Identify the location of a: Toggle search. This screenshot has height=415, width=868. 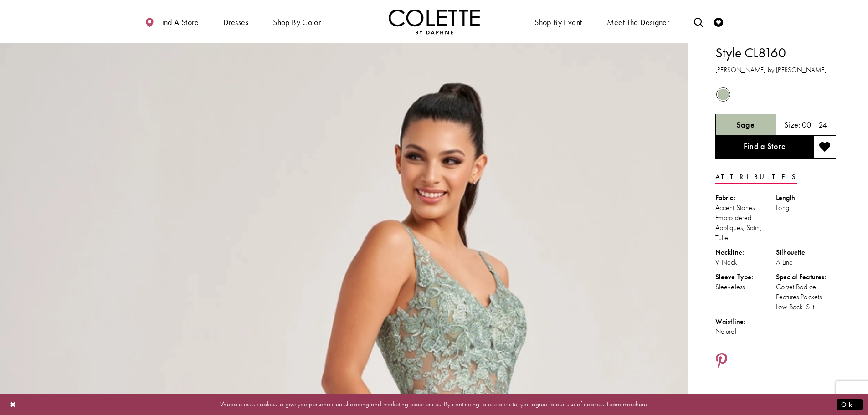
(698, 22).